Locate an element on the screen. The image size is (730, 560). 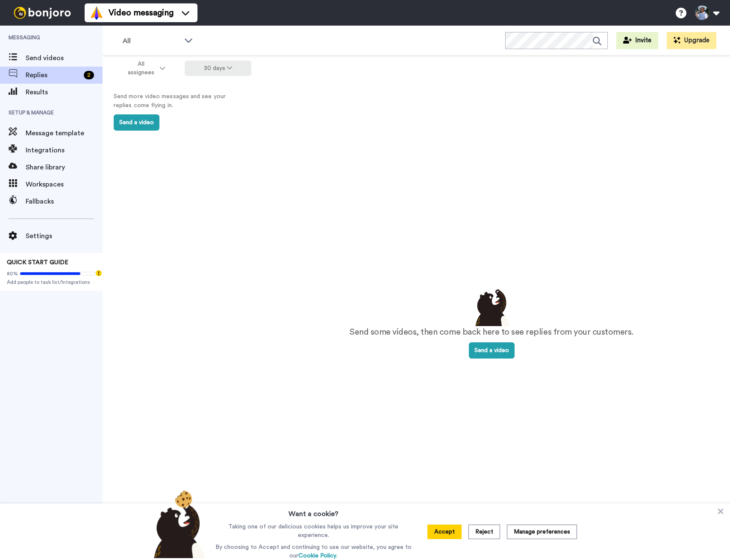
span: Results is located at coordinates (64, 92).